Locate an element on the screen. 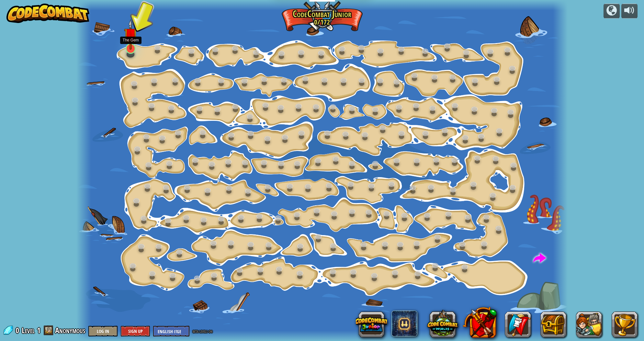 The image size is (644, 341). span: Level is located at coordinates (28, 330).